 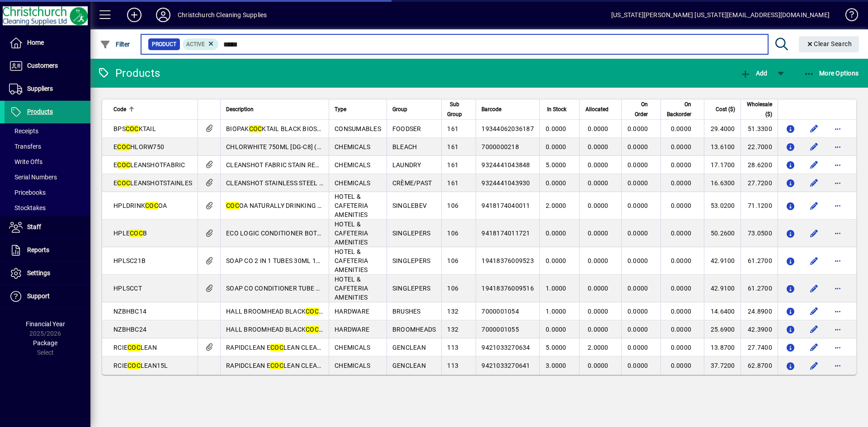 I want to click on td: 13.6100, so click(x=722, y=147).